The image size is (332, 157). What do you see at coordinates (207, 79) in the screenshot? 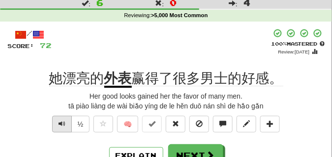
I see `span: 赢得了很多男士的好感。` at bounding box center [207, 79].